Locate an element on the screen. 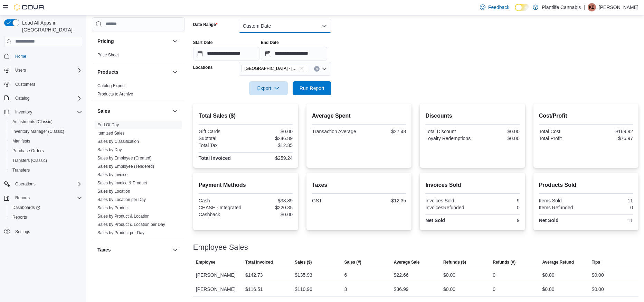  button: Transfers (Classic) is located at coordinates (46, 161).